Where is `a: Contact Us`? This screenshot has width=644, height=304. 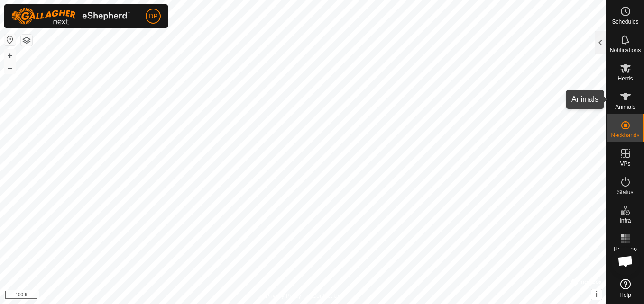
a: Contact Us is located at coordinates (326, 296).